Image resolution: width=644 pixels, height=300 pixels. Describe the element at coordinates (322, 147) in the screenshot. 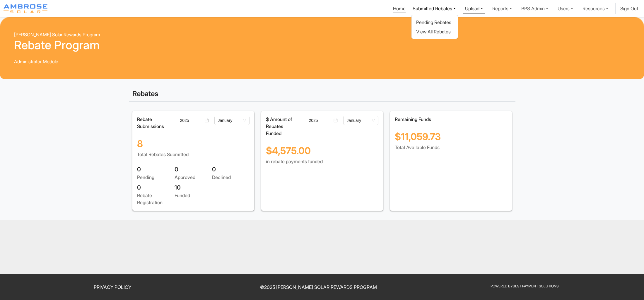

I see `div: $4,575.00` at that location.